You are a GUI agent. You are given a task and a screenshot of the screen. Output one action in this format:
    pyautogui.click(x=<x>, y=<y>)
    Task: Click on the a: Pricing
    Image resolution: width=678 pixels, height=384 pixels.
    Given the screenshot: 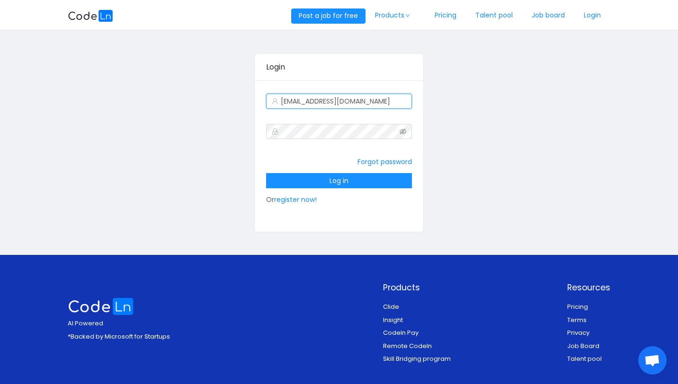 What is the action you would take?
    pyautogui.click(x=578, y=307)
    